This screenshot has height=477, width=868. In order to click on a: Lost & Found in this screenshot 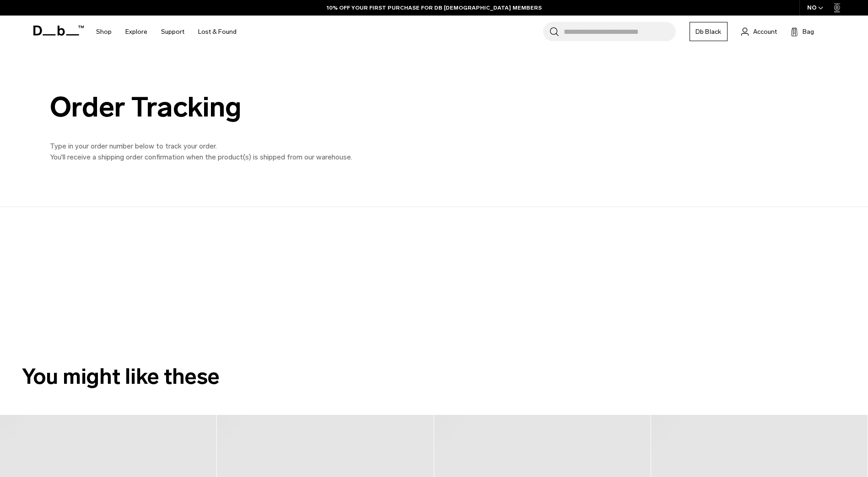, I will do `click(217, 32)`.